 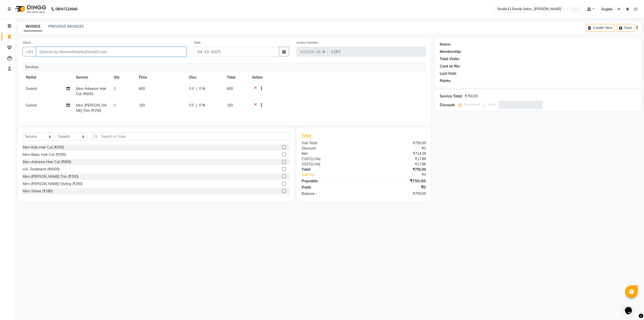 What do you see at coordinates (397, 154) in the screenshot?
I see `div: ₹714.29` at bounding box center [397, 154].